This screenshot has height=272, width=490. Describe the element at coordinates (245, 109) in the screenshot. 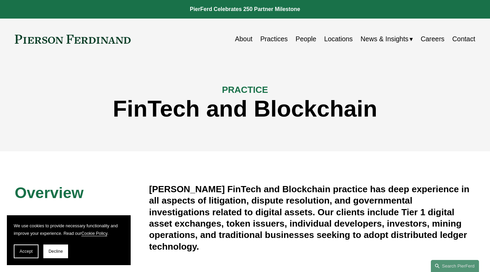

I see `h1: FinTech and Blockchain` at that location.